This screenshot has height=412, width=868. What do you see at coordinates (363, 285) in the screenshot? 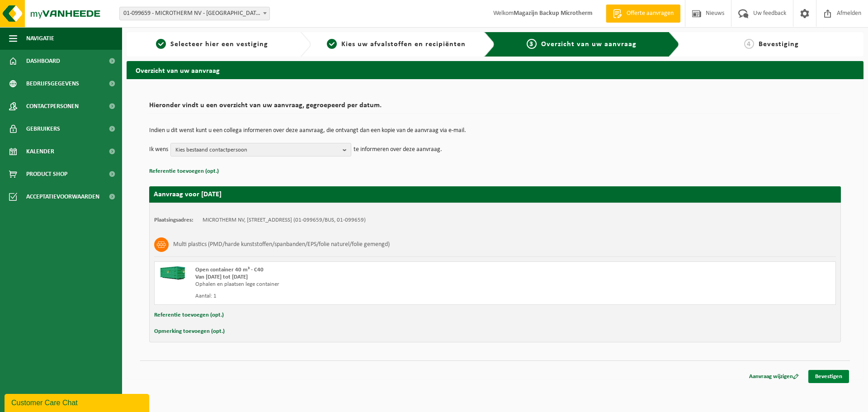
I see `div: Ophalen en plaatsen lege container` at bounding box center [363, 285].